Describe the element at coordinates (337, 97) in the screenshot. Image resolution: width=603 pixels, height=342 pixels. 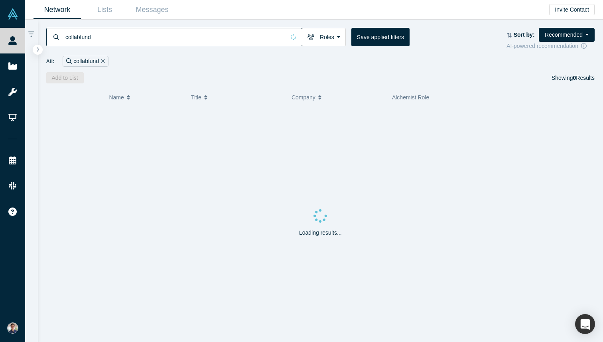
I see `button: Company` at that location.